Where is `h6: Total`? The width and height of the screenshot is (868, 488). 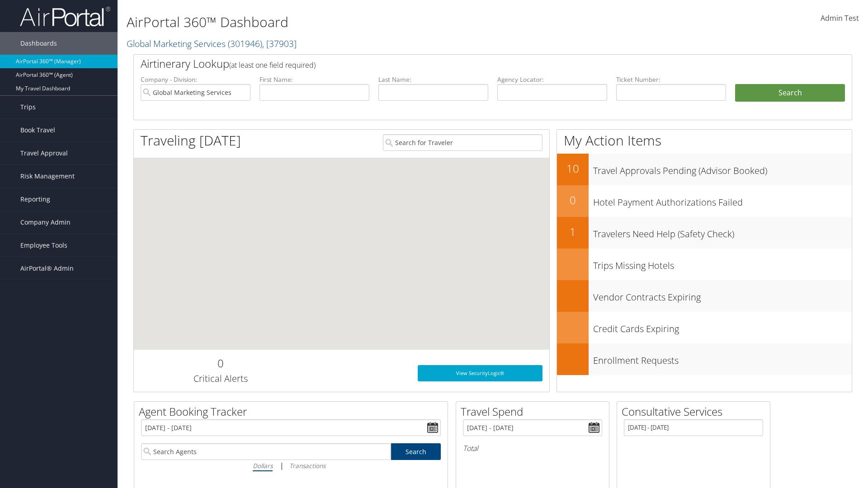 h6: Total is located at coordinates (532, 448).